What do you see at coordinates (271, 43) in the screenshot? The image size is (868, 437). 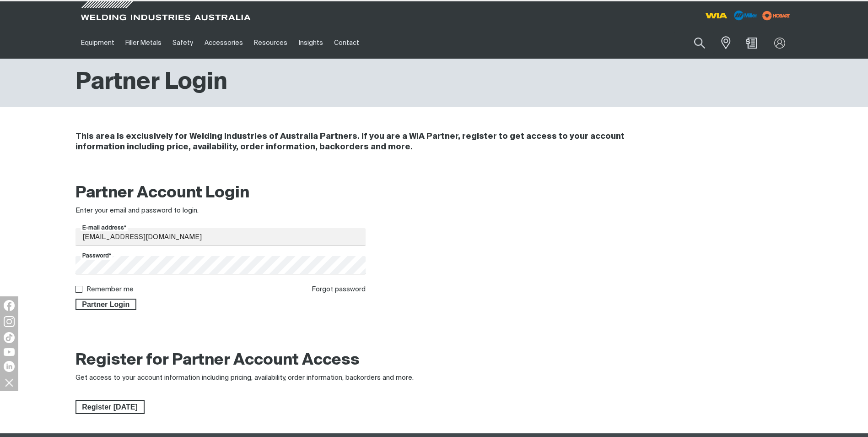 I see `a: Resources` at bounding box center [271, 43].